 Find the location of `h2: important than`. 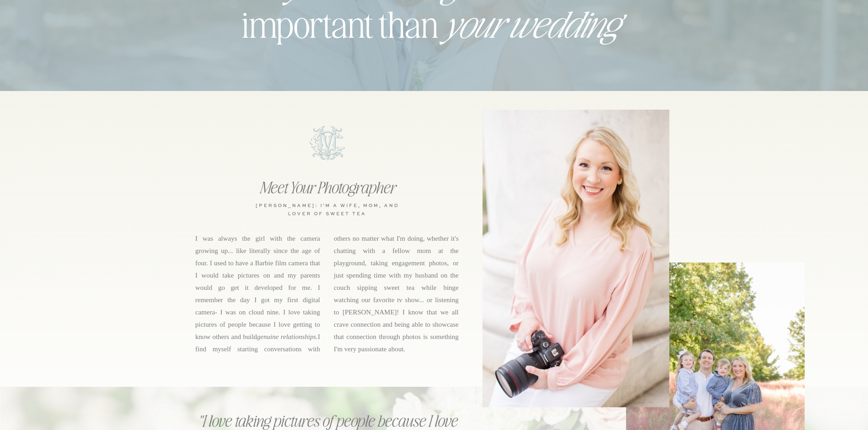

h2: important than is located at coordinates (341, 20).